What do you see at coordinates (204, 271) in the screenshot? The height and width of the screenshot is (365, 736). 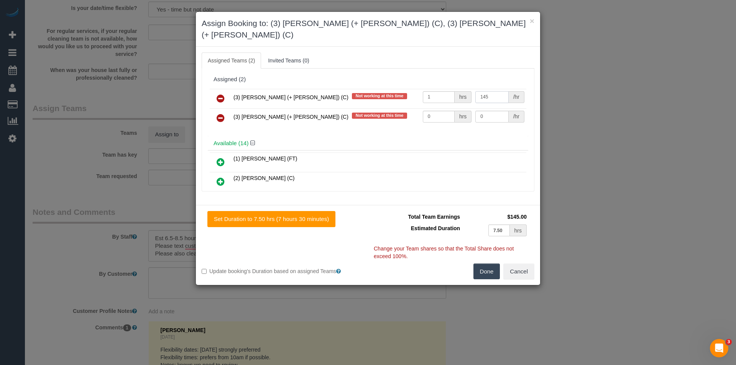 I see `input: Update booking's Duration based on assigned Teams` at bounding box center [204, 271].